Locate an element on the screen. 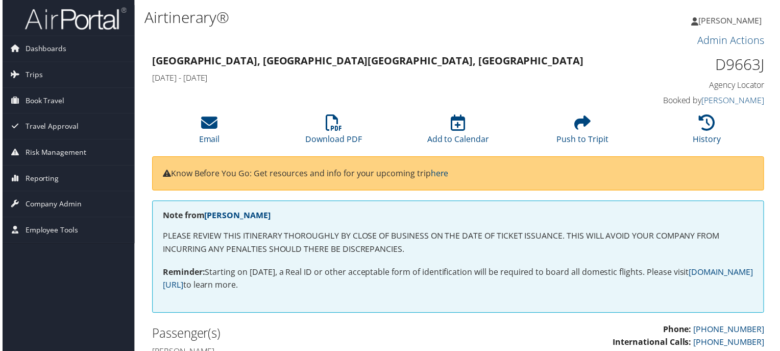  span: Reporting is located at coordinates (40, 179).